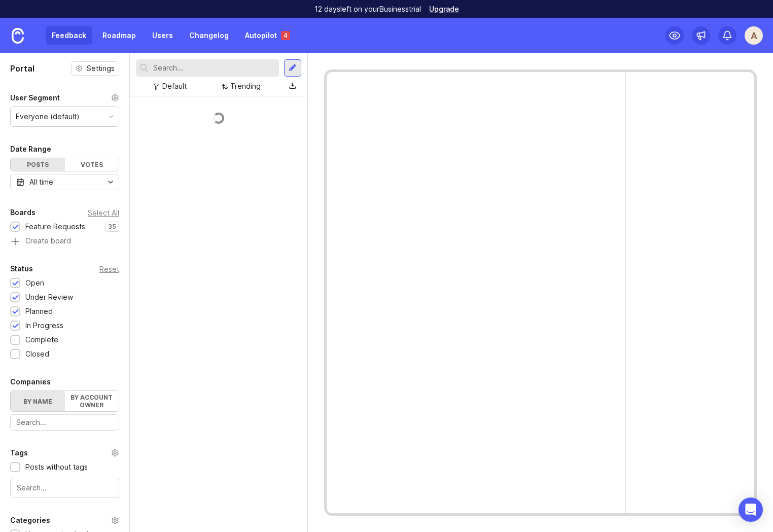  Describe the element at coordinates (267, 36) in the screenshot. I see `a: Autopilot 4` at that location.